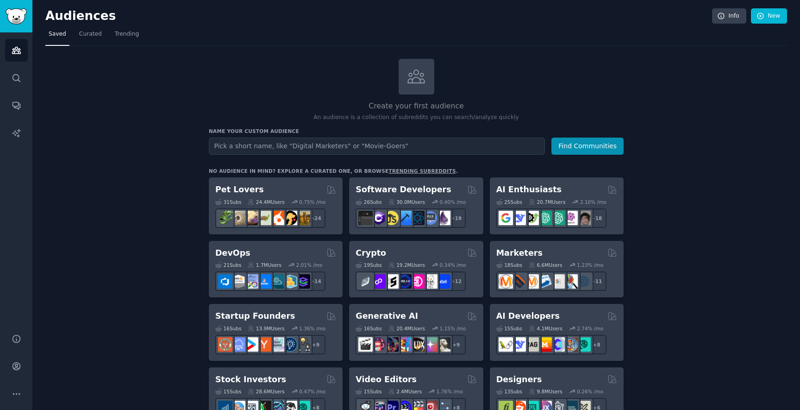  I want to click on img: aws_cdk, so click(290, 281).